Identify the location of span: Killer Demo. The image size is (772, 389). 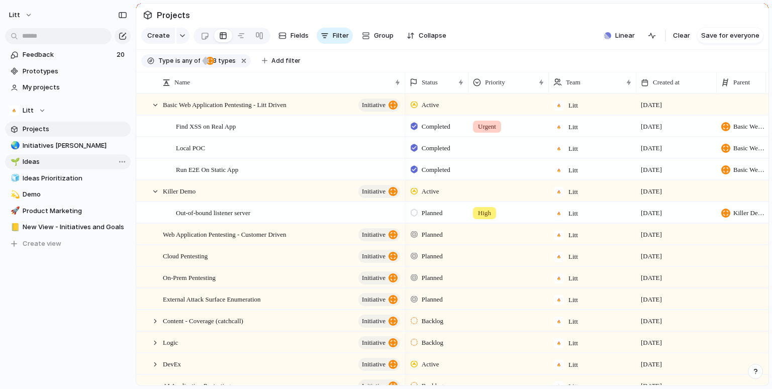
(749, 213).